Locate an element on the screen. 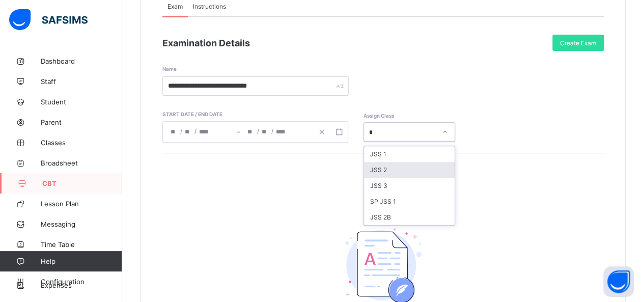  span: Name is located at coordinates (170, 69).